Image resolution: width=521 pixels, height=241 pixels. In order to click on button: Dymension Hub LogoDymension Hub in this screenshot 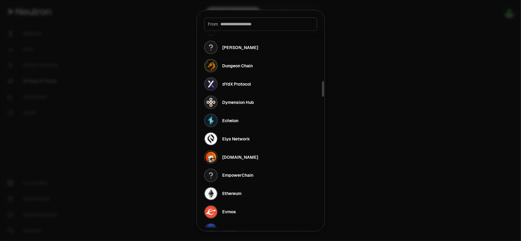, I will do `click(260, 102)`.